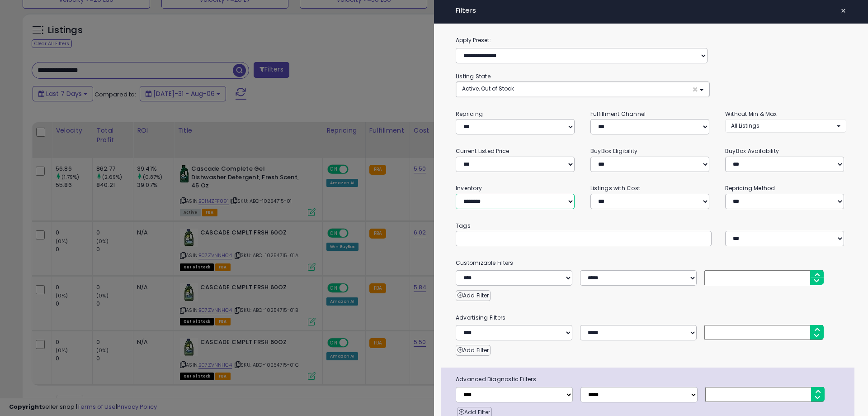 This screenshot has height=416, width=868. I want to click on small: Listing State, so click(473, 76).